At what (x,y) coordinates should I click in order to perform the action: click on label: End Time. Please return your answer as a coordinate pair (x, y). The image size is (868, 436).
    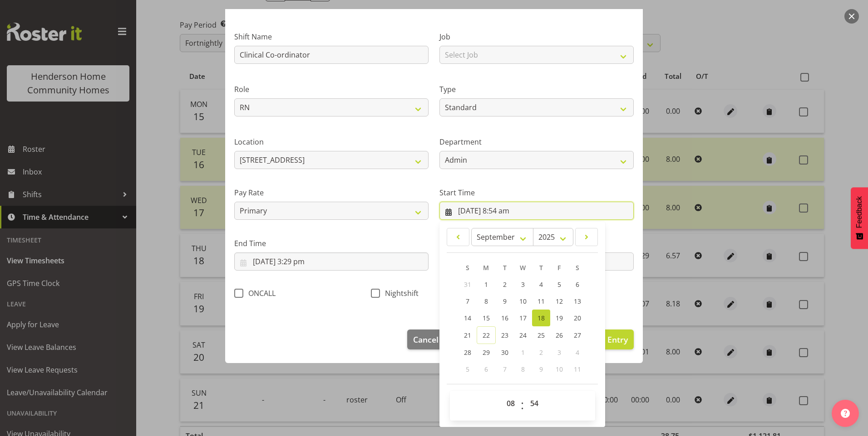
    Looking at the image, I should click on (331, 244).